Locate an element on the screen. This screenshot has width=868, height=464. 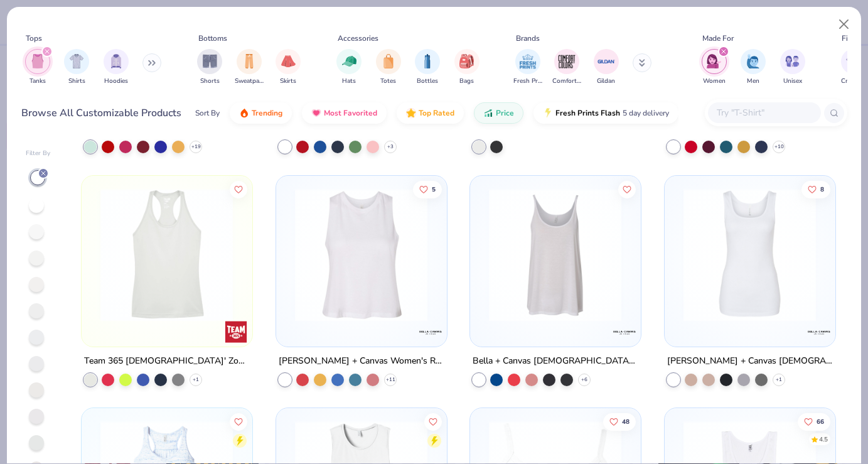
span: Hoodies is located at coordinates (116, 81).